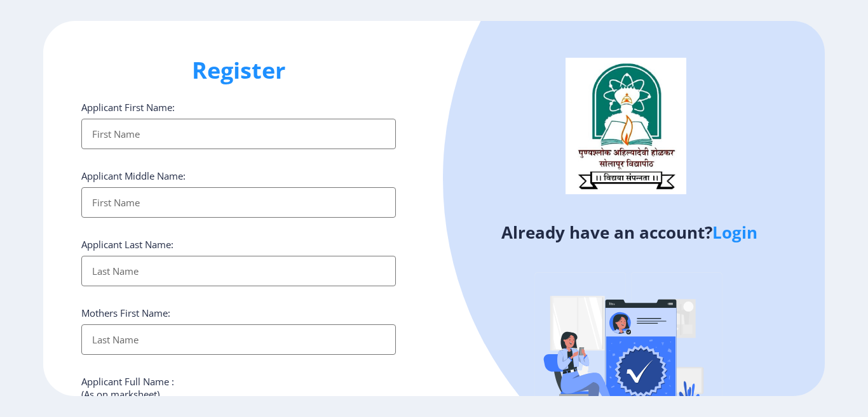 The image size is (868, 417). I want to click on label: Applicant Middle Name:, so click(134, 176).